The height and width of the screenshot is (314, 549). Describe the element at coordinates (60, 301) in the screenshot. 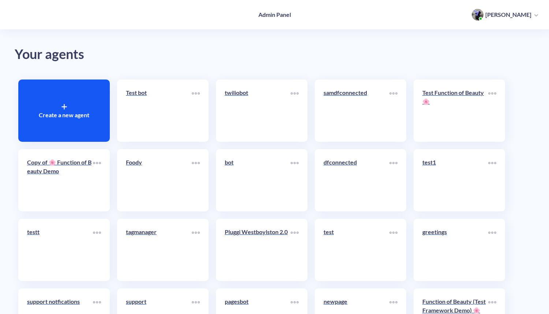

I see `p: support notfications` at that location.